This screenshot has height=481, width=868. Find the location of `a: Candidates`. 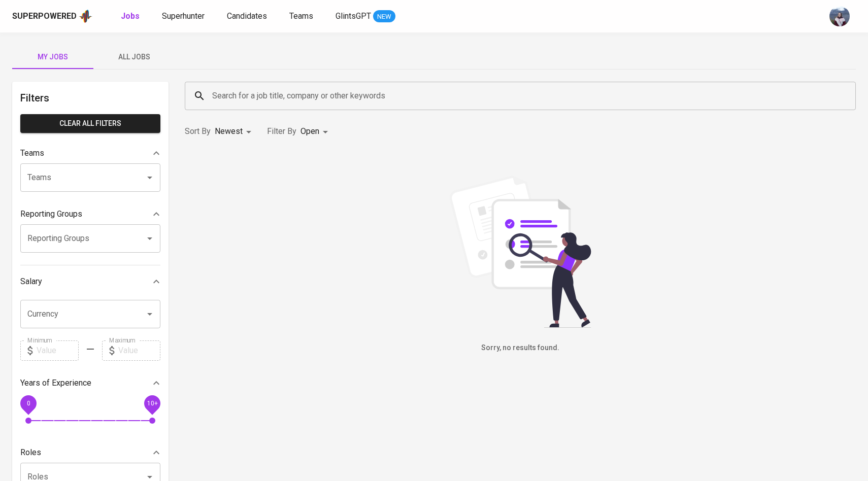

a: Candidates is located at coordinates (248, 16).